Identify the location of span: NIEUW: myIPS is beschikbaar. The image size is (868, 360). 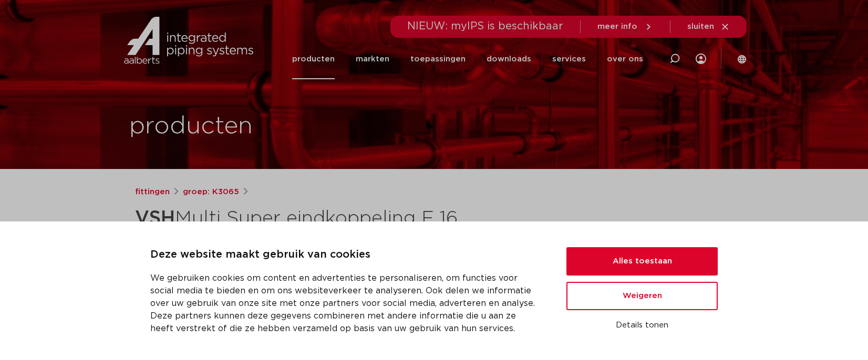
(485, 26).